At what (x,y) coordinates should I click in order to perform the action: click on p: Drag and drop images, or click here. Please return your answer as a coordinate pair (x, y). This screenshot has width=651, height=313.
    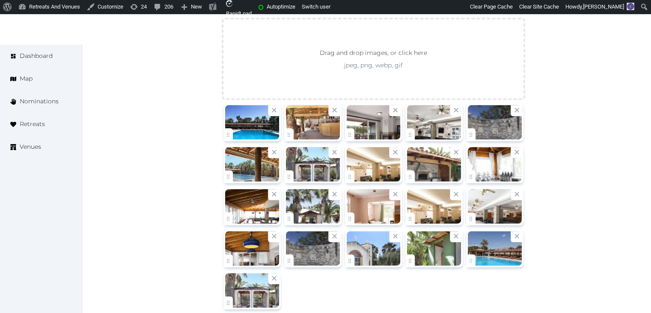
    Looking at the image, I should click on (373, 54).